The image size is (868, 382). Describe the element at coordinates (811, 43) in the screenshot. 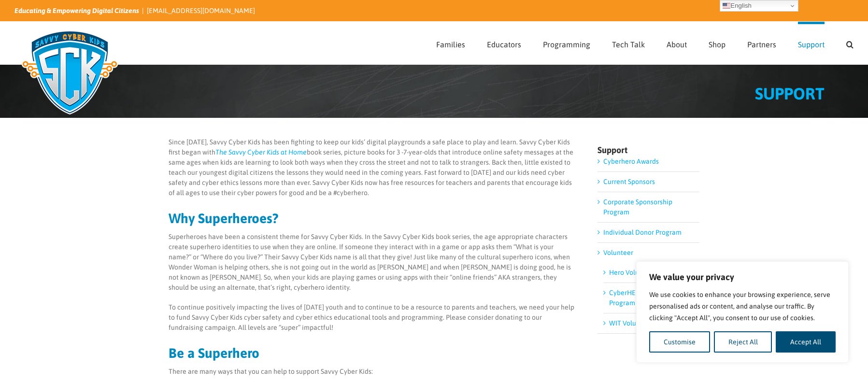

I see `a: Support` at that location.